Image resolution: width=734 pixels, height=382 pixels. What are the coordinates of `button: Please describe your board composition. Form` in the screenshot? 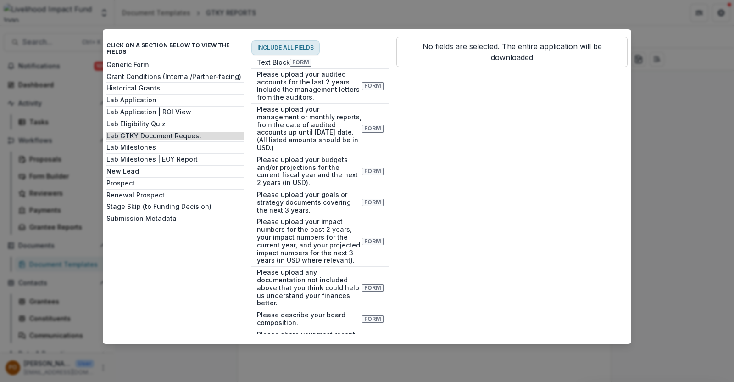 It's located at (320, 319).